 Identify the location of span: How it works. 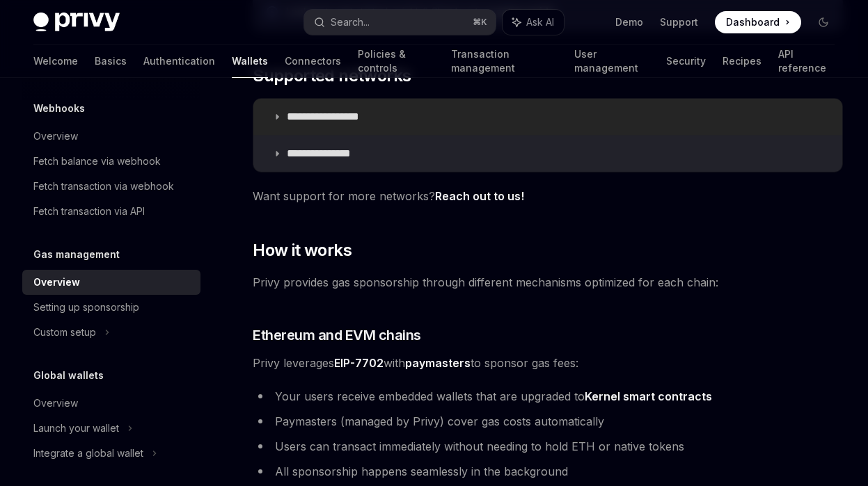
(302, 250).